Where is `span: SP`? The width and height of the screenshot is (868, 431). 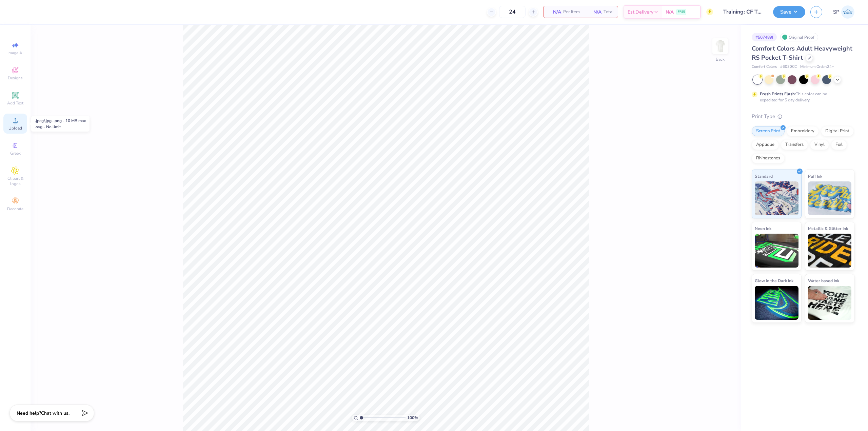 span: SP is located at coordinates (836, 11).